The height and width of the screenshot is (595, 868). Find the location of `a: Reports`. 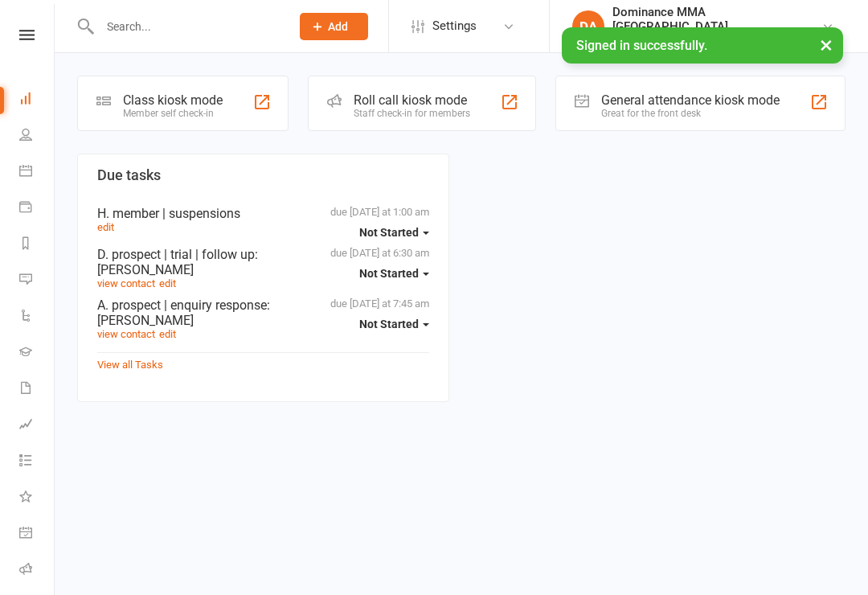

a: Reports is located at coordinates (37, 245).